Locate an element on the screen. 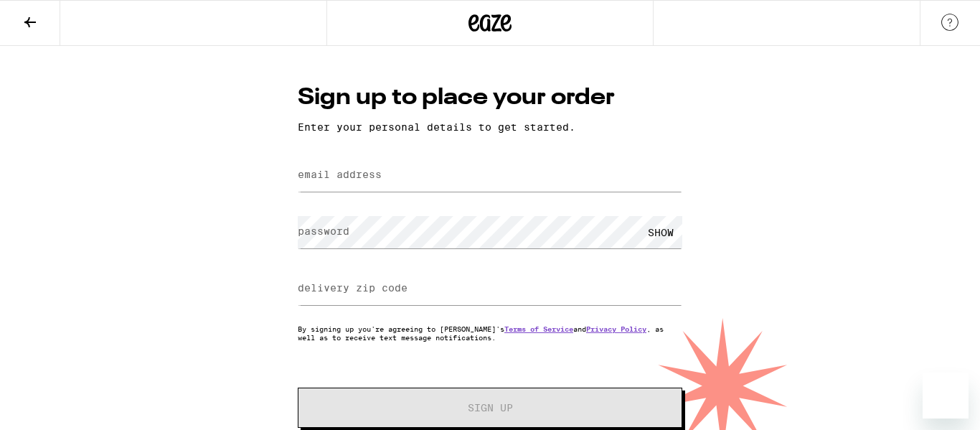 The width and height of the screenshot is (980, 430). input: delivery zip code is located at coordinates (490, 289).